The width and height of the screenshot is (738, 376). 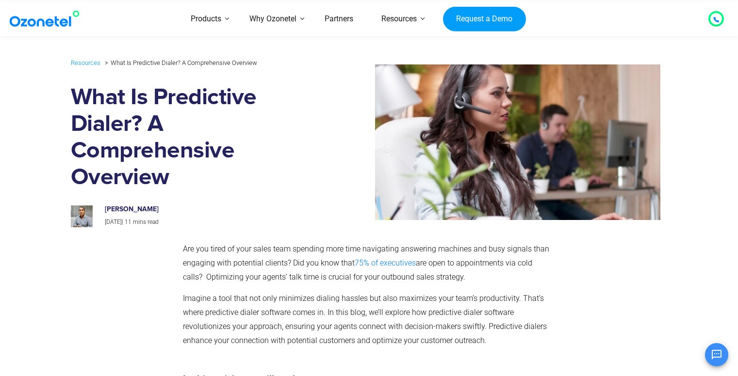 What do you see at coordinates (385, 263) in the screenshot?
I see `a: 75% of executives` at bounding box center [385, 263].